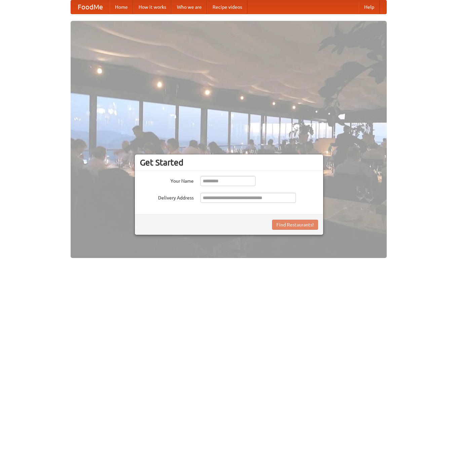 The width and height of the screenshot is (457, 476). I want to click on label: Delivery Address, so click(167, 197).